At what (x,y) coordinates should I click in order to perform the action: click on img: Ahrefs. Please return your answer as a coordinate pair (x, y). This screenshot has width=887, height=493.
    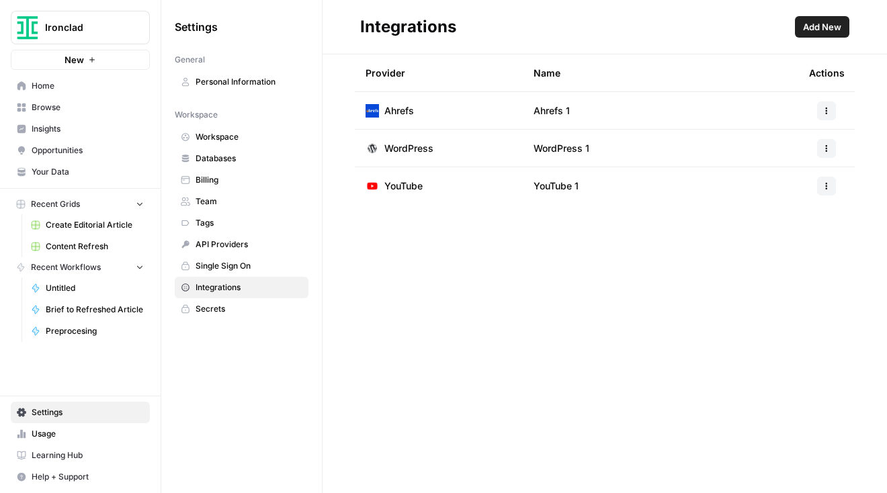
    Looking at the image, I should click on (372, 111).